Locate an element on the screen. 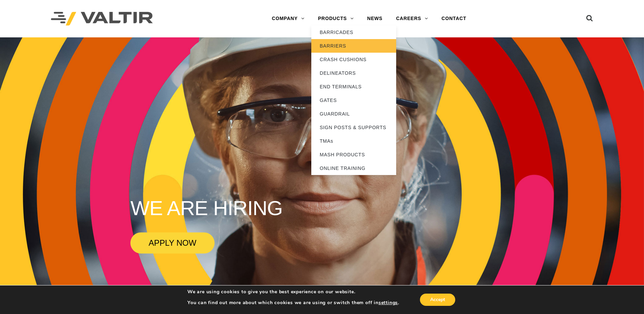 The height and width of the screenshot is (314, 644). a: ONLINE TRAINING is located at coordinates (354, 168).